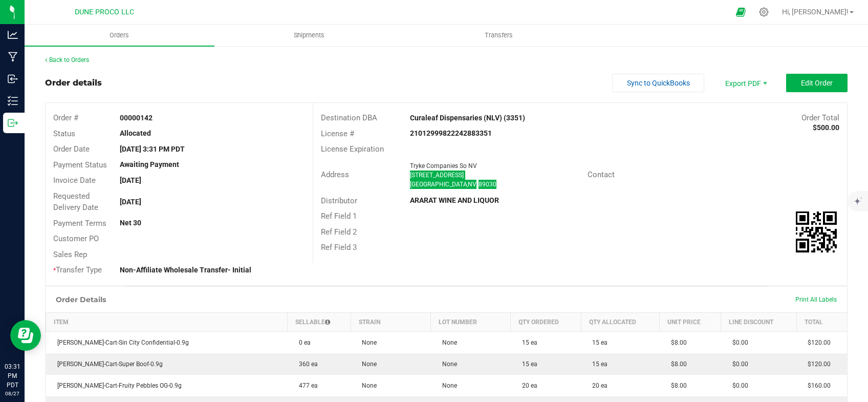  Describe the element at coordinates (471, 322) in the screenshot. I see `th: Lot Number` at that location.